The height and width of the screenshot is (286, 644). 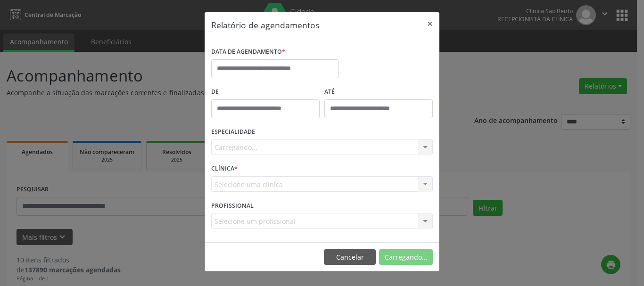 I want to click on button: Cancelar, so click(x=350, y=257).